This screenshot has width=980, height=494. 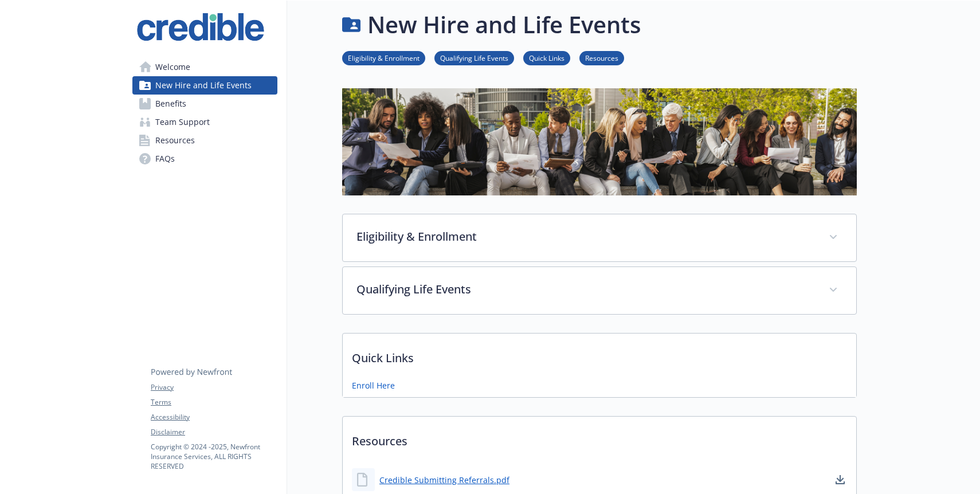 I want to click on p: Copyright © 2024 - 2025 , Newfront Insurance Services, ALL RIGHTS RESERVED, so click(x=214, y=456).